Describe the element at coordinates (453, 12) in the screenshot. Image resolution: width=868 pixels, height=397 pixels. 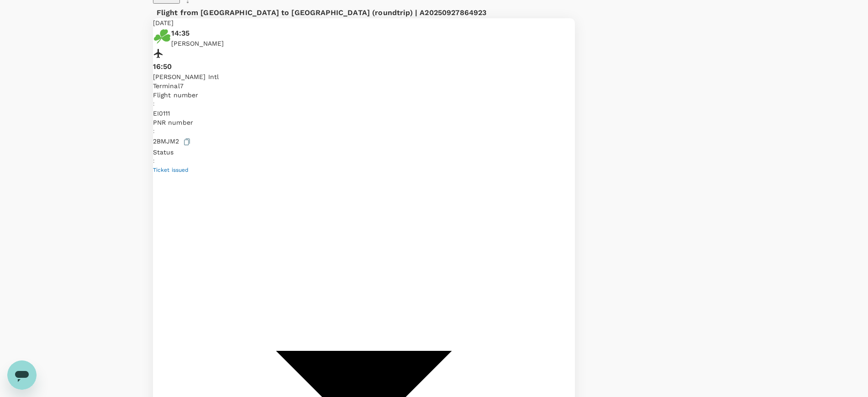
I see `span: A20250927864923` at that location.